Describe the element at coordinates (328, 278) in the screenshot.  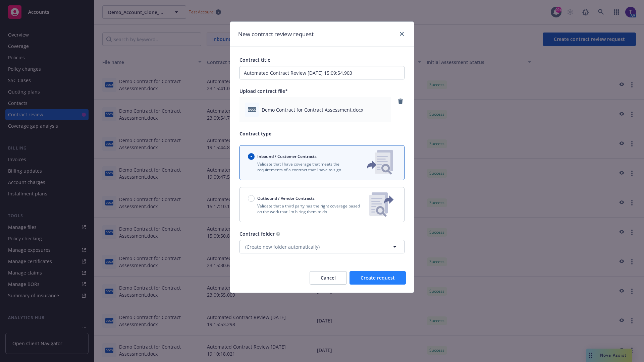
I see `button: Cancel` at that location.